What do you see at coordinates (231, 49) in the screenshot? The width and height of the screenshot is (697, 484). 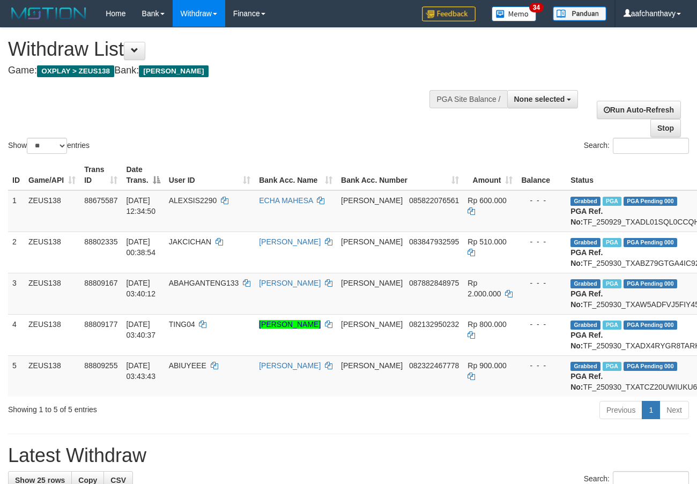 I see `h1: Withdraw List` at bounding box center [231, 49].